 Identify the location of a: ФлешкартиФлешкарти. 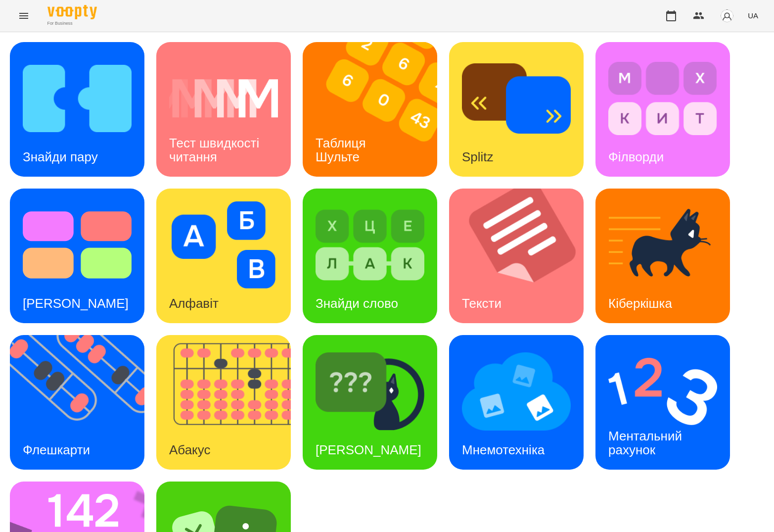
(77, 402).